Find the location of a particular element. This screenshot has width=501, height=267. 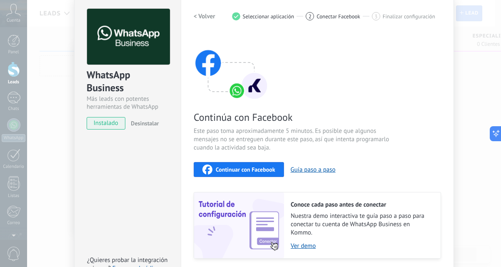

span: Desinstalar is located at coordinates (145, 123).